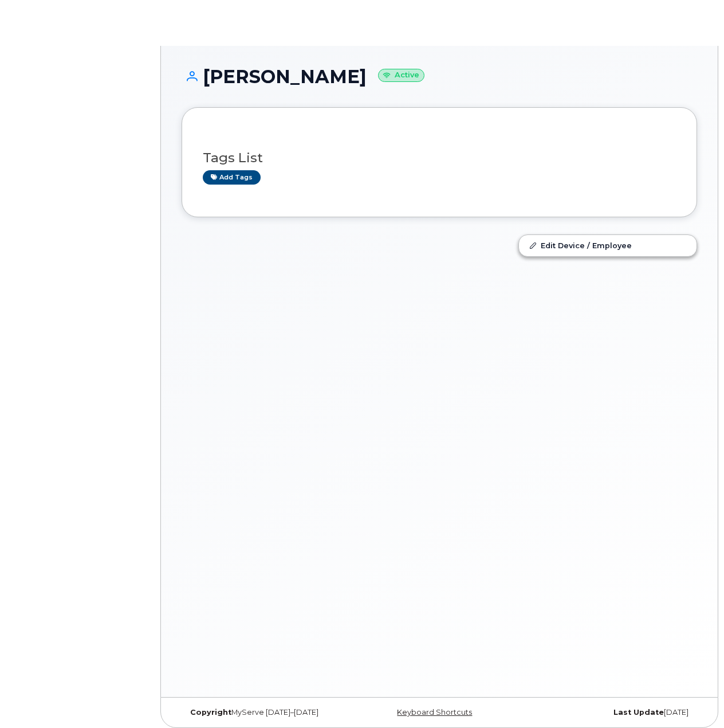 The height and width of the screenshot is (728, 724). What do you see at coordinates (439, 158) in the screenshot?
I see `h3: Tags List` at bounding box center [439, 158].